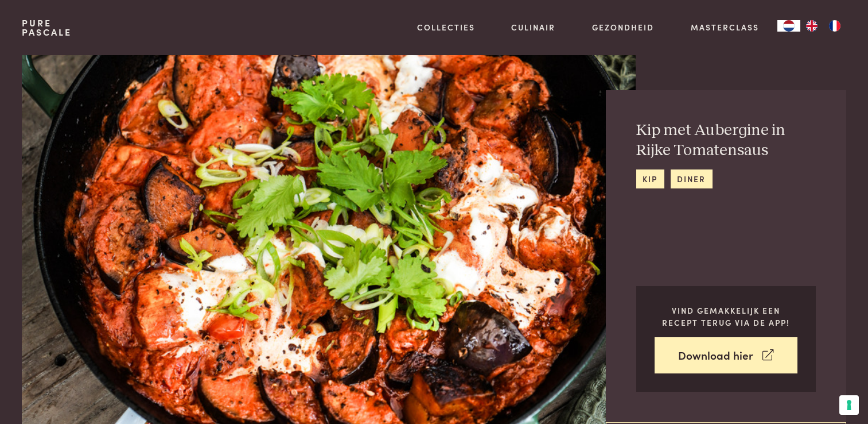 The height and width of the screenshot is (424, 868). What do you see at coordinates (533, 27) in the screenshot?
I see `a: Culinair` at bounding box center [533, 27].